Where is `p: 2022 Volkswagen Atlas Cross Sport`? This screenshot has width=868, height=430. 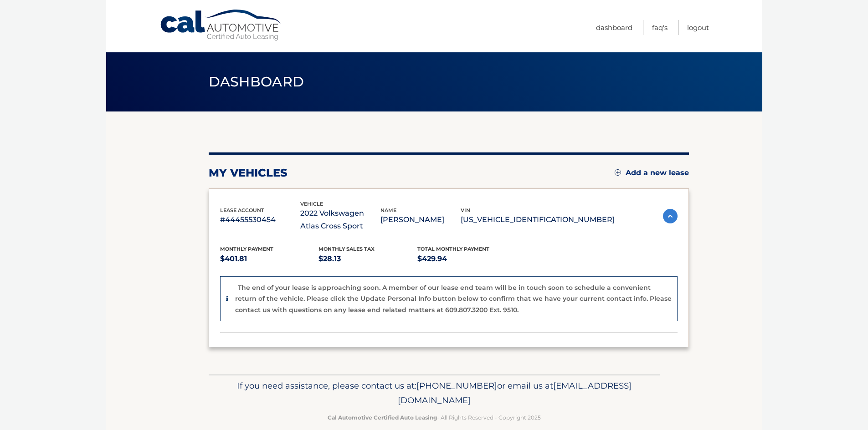 p: 2022 Volkswagen Atlas Cross Sport is located at coordinates (341, 220).